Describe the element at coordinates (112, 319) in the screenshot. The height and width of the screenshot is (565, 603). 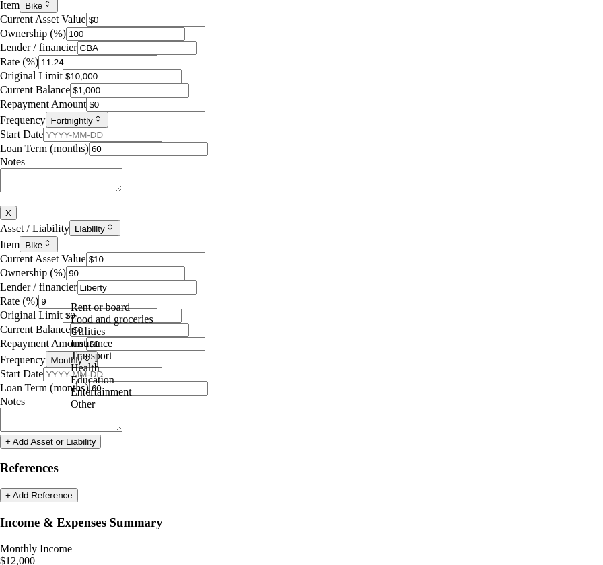
I see `span: Food and groceries` at that location.